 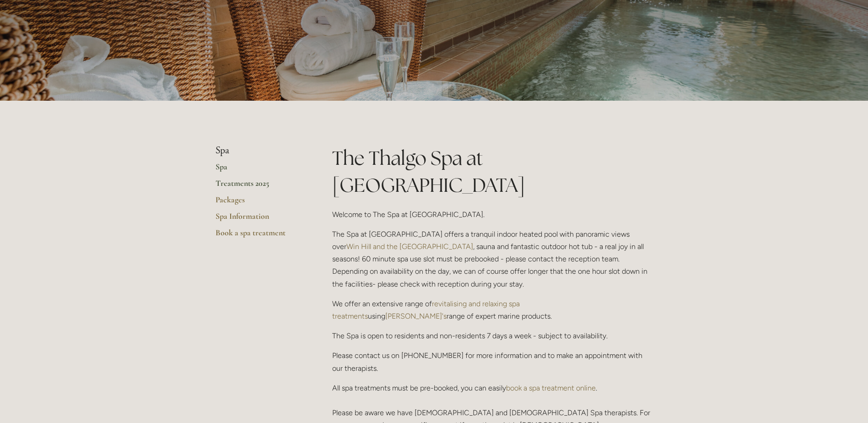 What do you see at coordinates (259, 151) in the screenshot?
I see `li: Spa` at bounding box center [259, 151].